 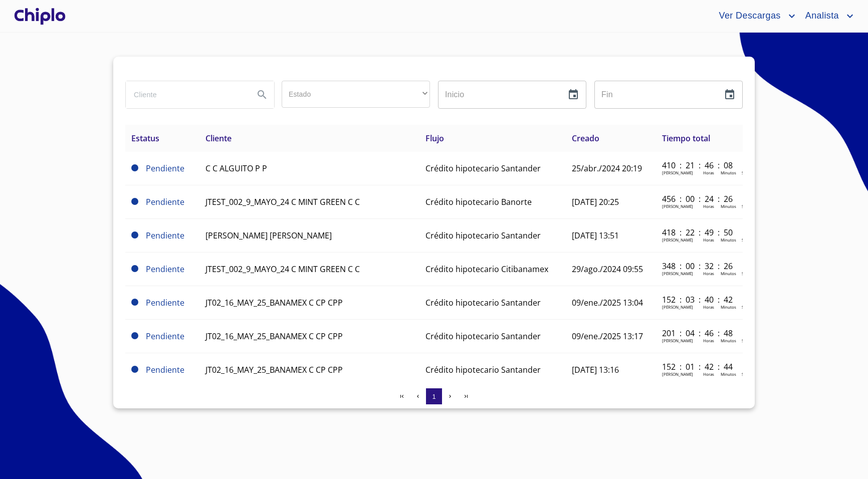 What do you see at coordinates (607, 336) in the screenshot?
I see `span: 09/ene./2025 13:17` at bounding box center [607, 336].